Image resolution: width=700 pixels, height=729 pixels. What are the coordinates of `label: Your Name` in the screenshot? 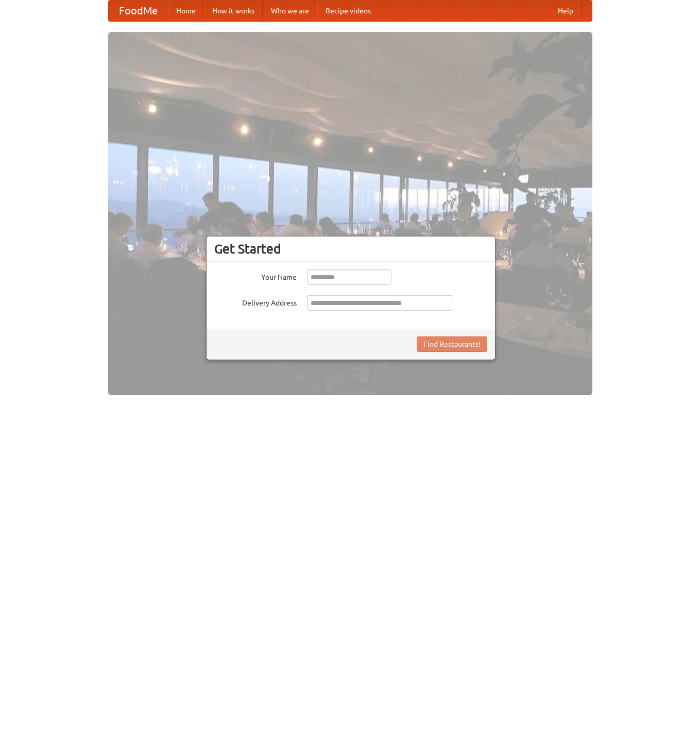 It's located at (256, 276).